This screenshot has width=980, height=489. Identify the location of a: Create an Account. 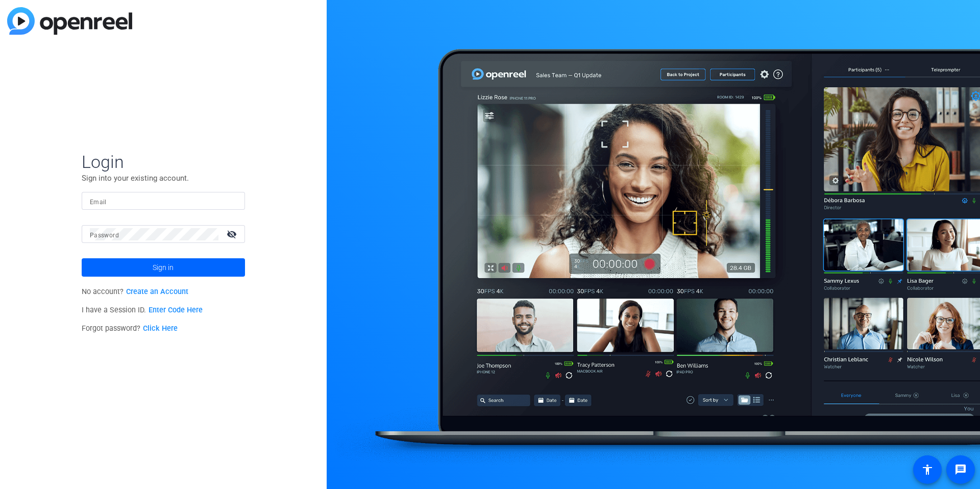
(157, 292).